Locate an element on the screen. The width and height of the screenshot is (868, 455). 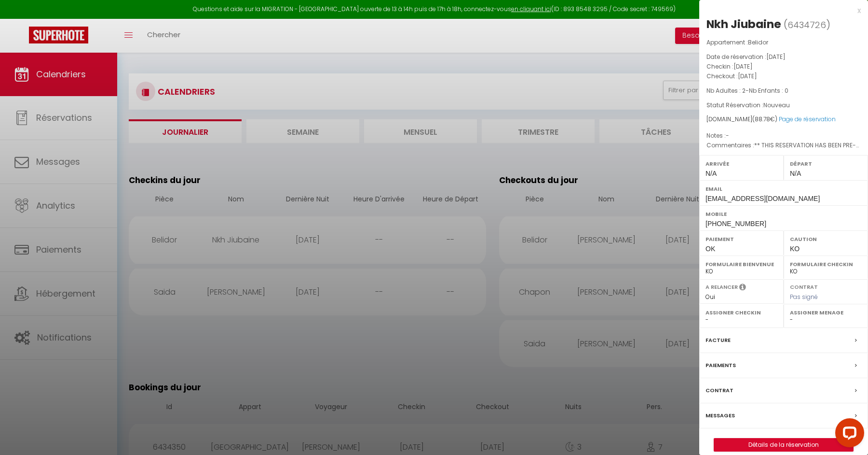
label: Paiements is located at coordinates (720, 365).